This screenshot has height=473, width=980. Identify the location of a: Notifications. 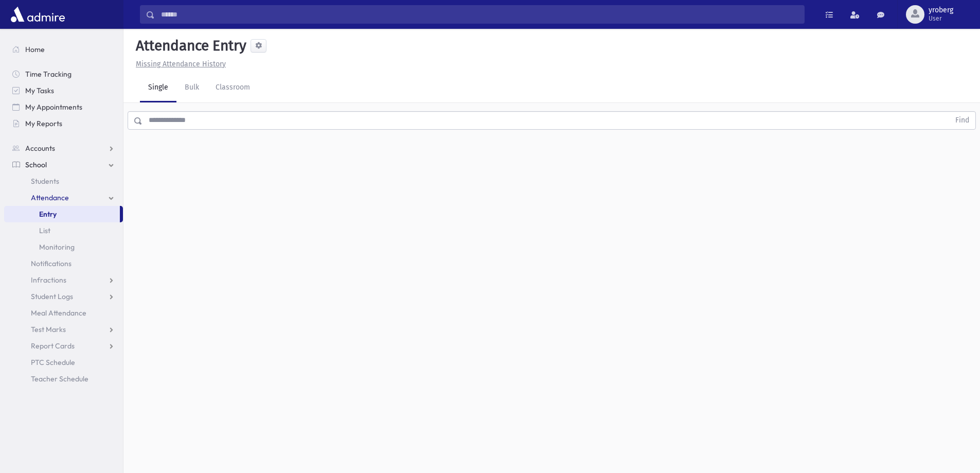
(63, 263).